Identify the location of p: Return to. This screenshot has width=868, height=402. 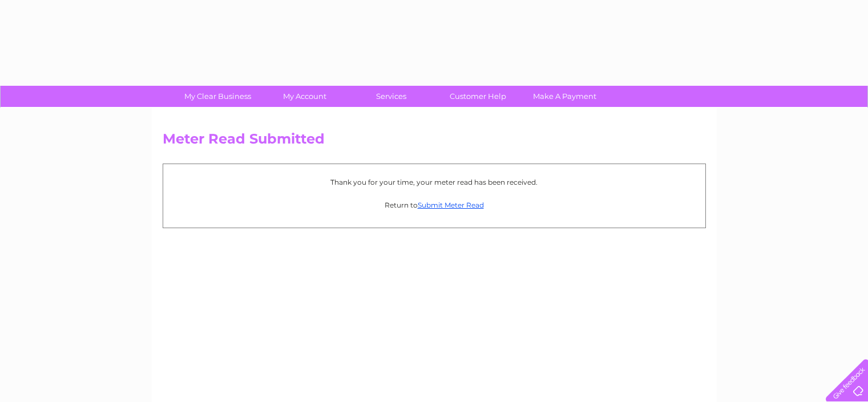
(434, 205).